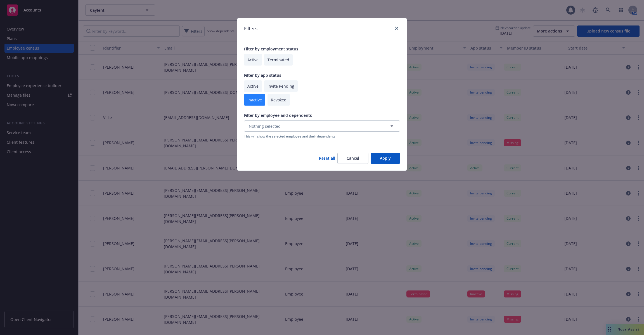 This screenshot has width=644, height=335. Describe the element at coordinates (327, 158) in the screenshot. I see `a: Reset all` at that location.